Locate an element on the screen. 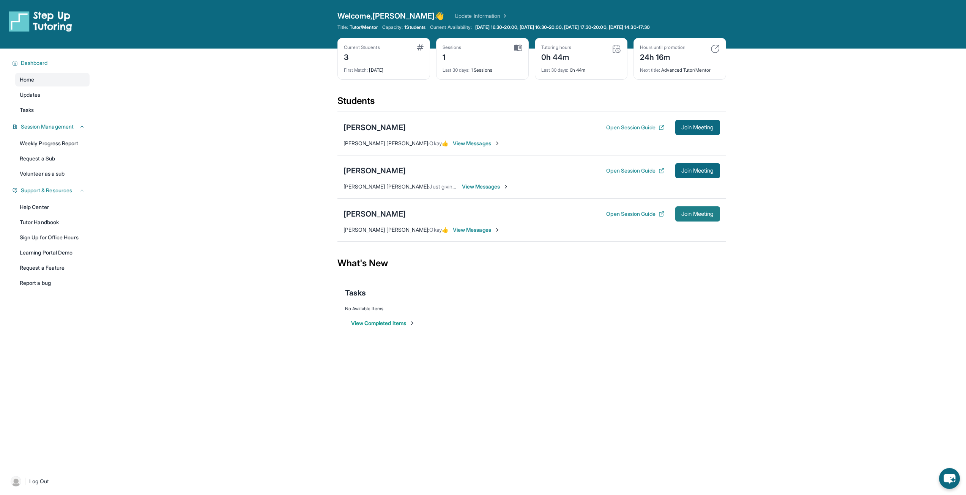 This screenshot has width=966, height=495. span: Next title : is located at coordinates (650, 70).